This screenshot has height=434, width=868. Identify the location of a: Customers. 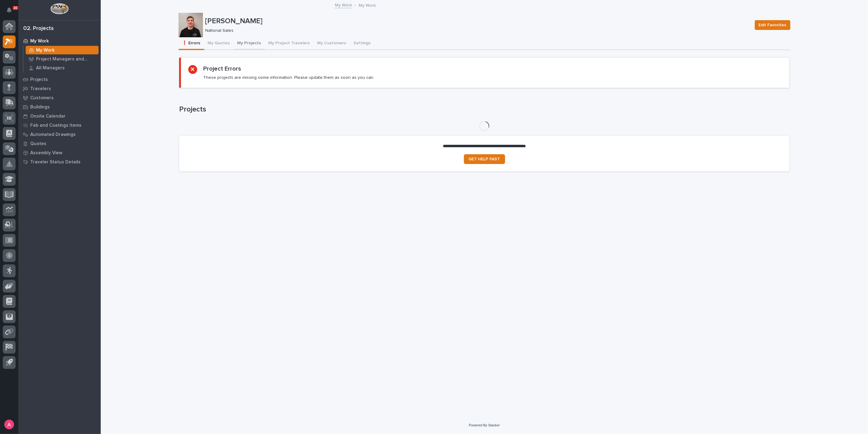
(59, 98).